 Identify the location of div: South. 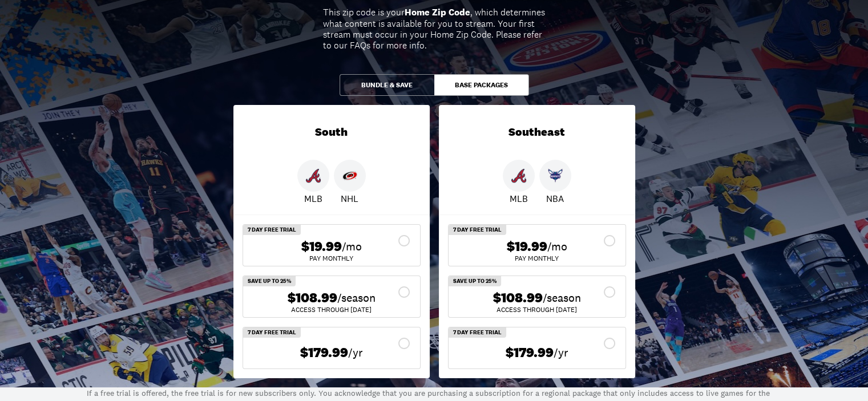
(331, 133).